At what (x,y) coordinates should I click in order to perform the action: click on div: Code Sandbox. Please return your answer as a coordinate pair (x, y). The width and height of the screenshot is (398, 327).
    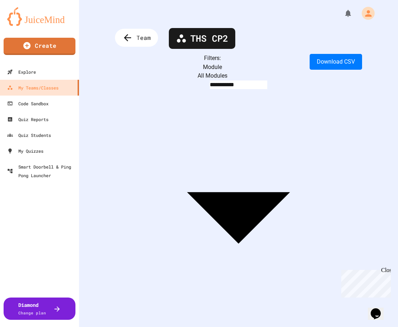
    Looking at the image, I should click on (28, 103).